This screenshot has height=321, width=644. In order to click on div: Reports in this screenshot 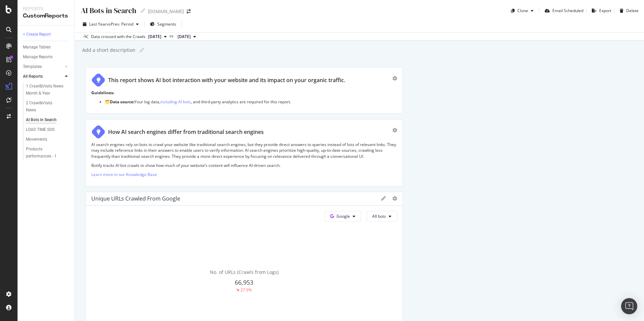, I will do `click(46, 9)`.